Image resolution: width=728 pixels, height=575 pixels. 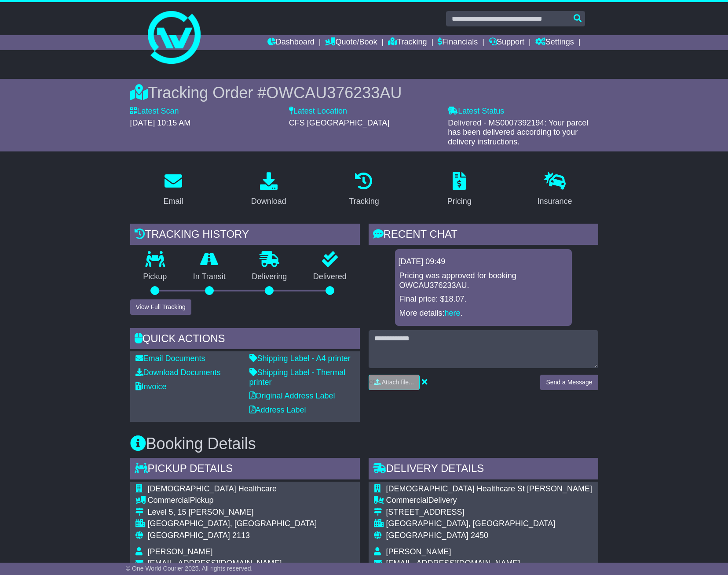 What do you see at coordinates (334, 92) in the screenshot?
I see `span: OWCAU376233AU` at bounding box center [334, 92].